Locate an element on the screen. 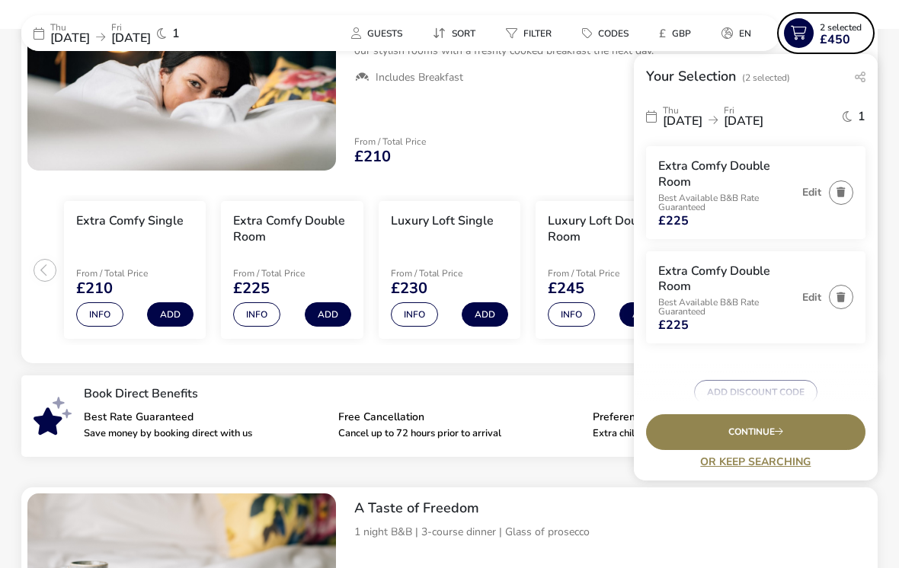 This screenshot has width=899, height=568. naf-pibe-menu-bar-item: 2 Selected£450 is located at coordinates (829, 33).